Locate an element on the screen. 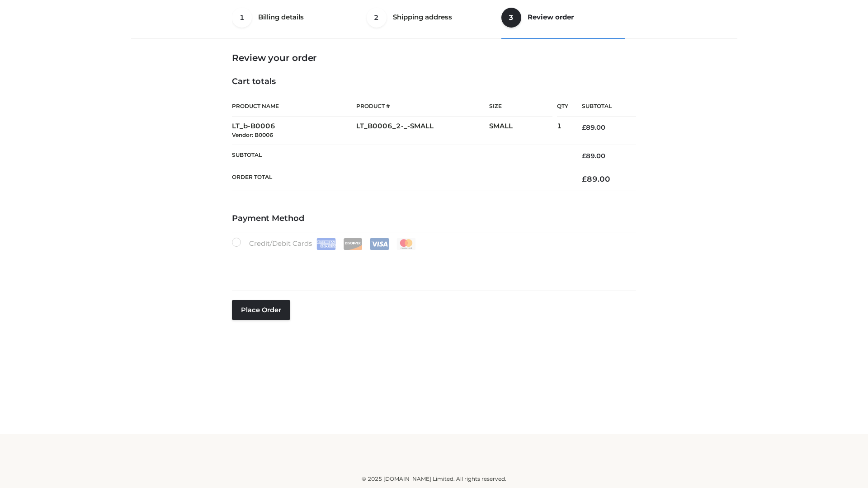  h3: Review your order is located at coordinates (434, 58).